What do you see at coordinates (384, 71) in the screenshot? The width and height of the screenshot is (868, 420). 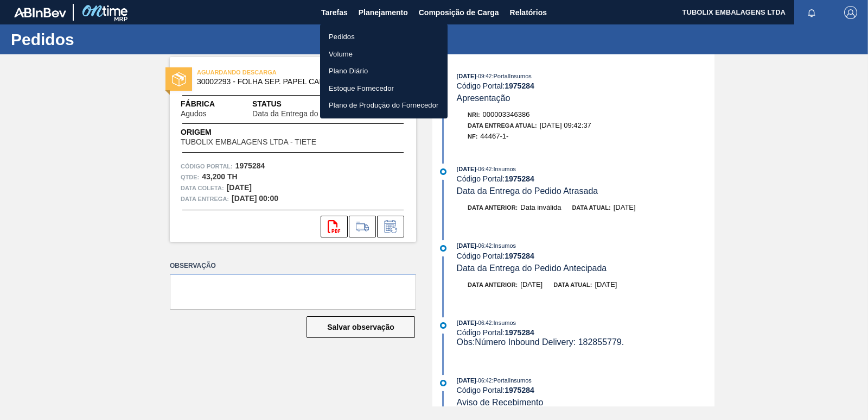 I see `a: Plano Diário` at bounding box center [384, 71].